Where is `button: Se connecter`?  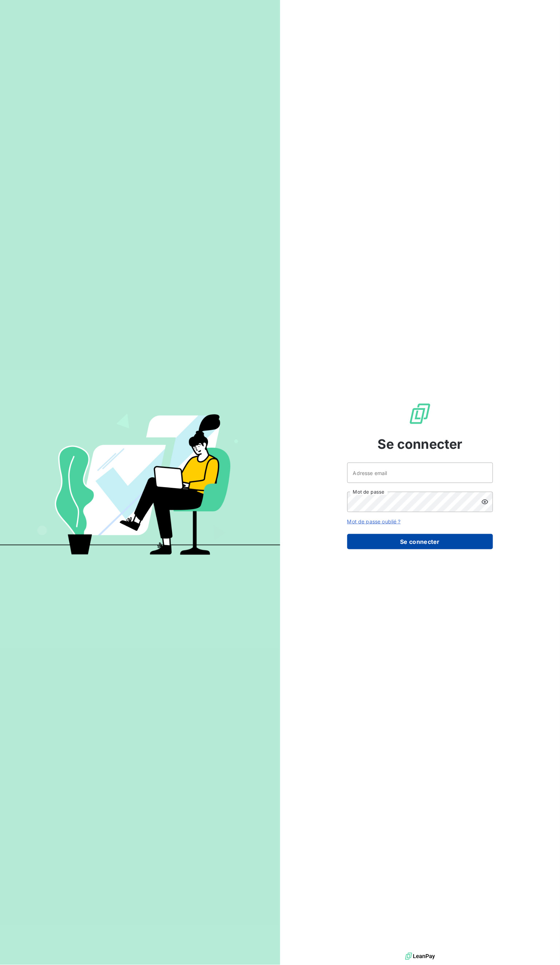 button: Se connecter is located at coordinates (420, 542).